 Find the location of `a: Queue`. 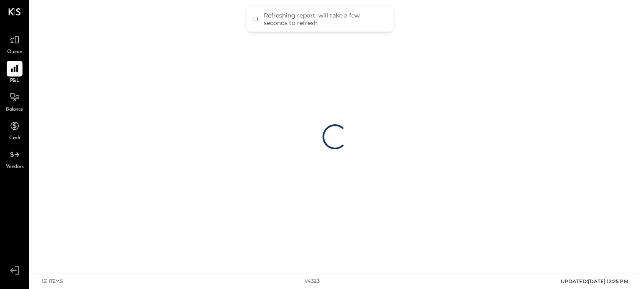

a: Queue is located at coordinates (15, 44).